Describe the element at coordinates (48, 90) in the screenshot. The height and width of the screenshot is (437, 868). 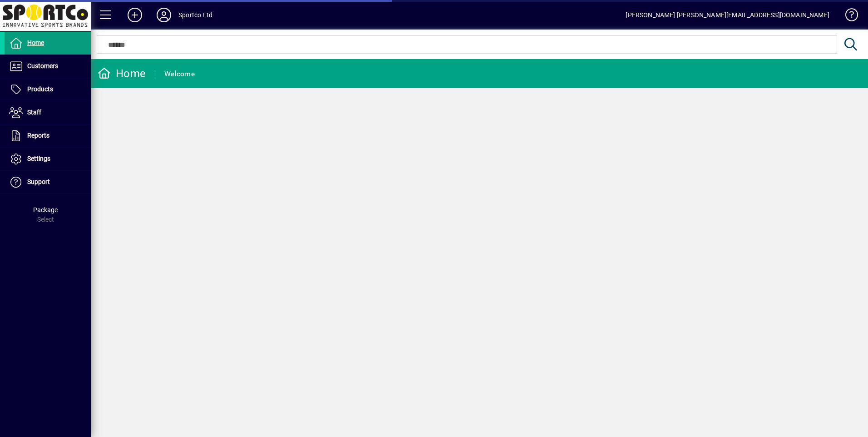
I see `a: Products` at that location.